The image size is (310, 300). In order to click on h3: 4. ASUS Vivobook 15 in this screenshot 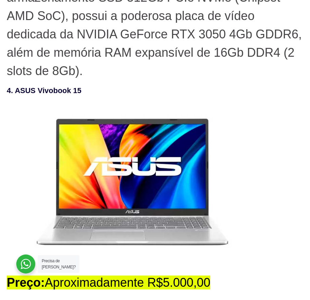, I will do `click(155, 90)`.